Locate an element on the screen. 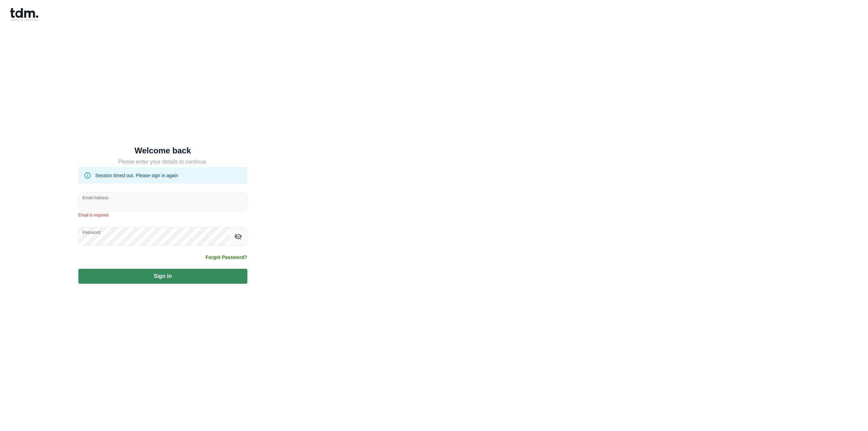 The height and width of the screenshot is (431, 868). button: Sign in is located at coordinates (163, 276).